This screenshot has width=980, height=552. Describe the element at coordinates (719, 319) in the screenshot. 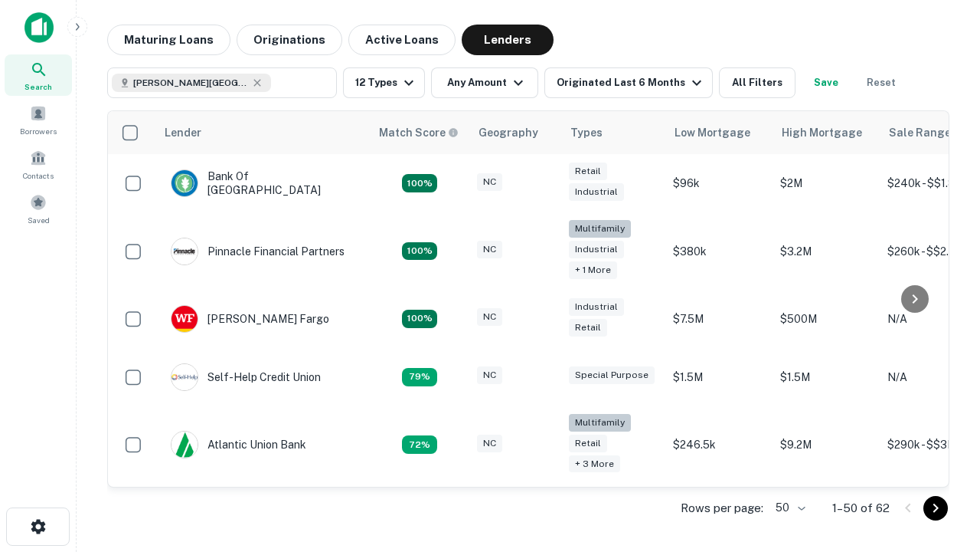

I see `td: $7.5M` at that location.